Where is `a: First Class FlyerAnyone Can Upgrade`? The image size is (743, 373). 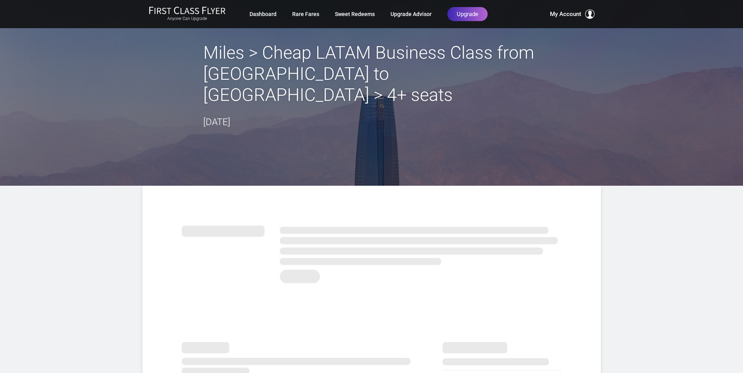
a: First Class FlyerAnyone Can Upgrade is located at coordinates (187, 14).